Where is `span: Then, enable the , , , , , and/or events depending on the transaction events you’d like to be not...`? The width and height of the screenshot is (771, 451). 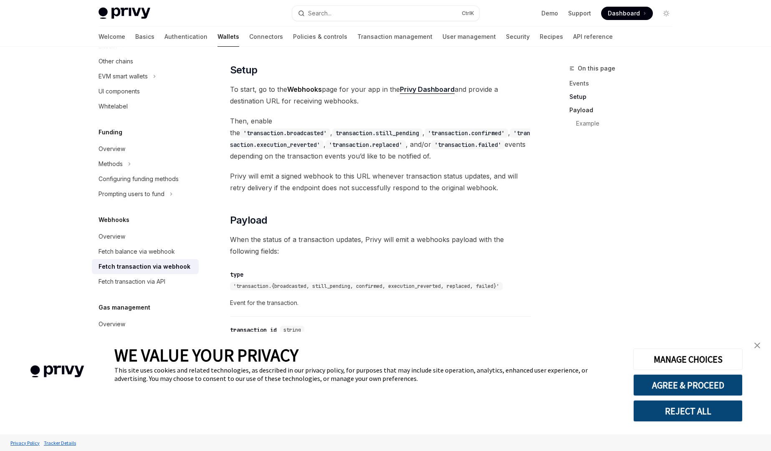 span: Then, enable the , , , , , and/or events depending on the transaction events you’d like to be not... is located at coordinates (380, 139).